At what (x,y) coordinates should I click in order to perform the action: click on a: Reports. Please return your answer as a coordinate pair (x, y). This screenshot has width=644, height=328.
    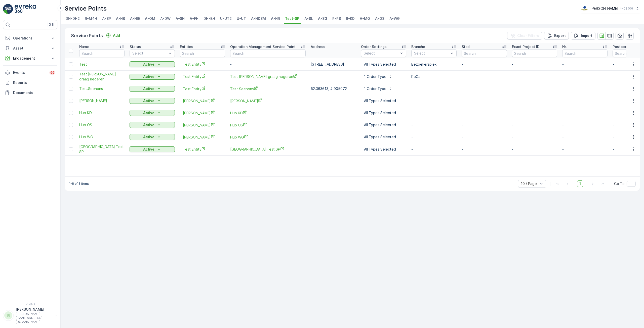
    Looking at the image, I should click on (30, 83).